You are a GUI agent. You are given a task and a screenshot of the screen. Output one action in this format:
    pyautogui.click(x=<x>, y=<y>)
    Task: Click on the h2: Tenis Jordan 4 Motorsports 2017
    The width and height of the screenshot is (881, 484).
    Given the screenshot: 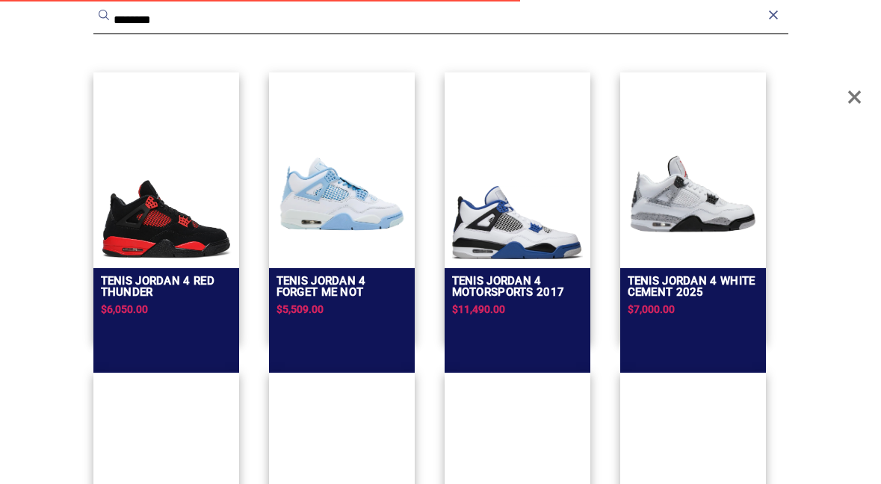 What is the action you would take?
    pyautogui.click(x=517, y=287)
    